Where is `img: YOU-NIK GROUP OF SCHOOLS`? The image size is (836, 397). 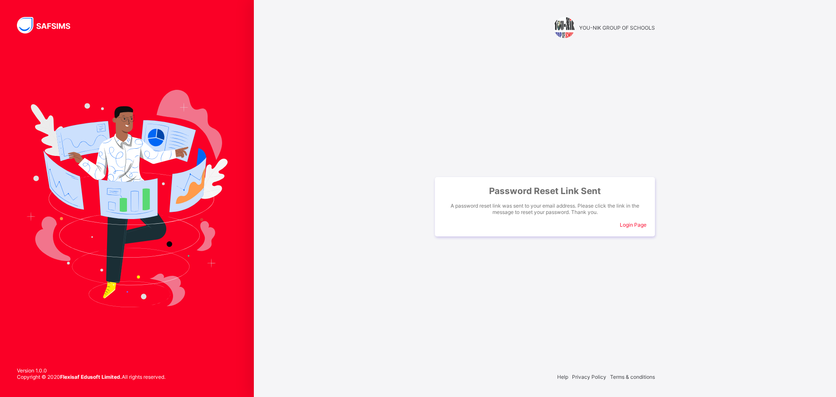
img: YOU-NIK GROUP OF SCHOOLS is located at coordinates (565, 28).